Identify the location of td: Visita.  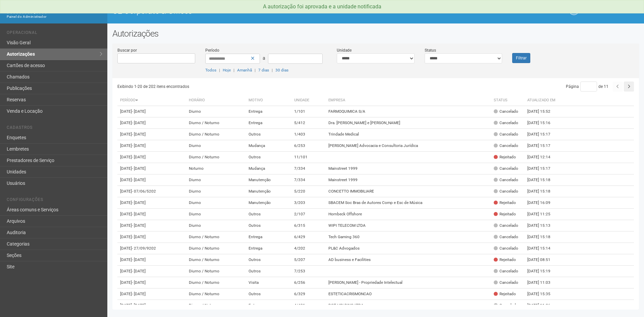
(269, 283).